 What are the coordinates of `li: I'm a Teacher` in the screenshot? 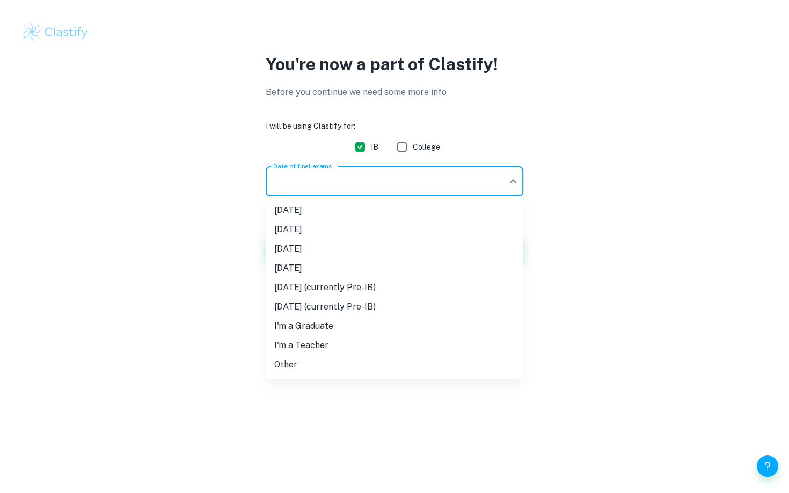 It's located at (394, 346).